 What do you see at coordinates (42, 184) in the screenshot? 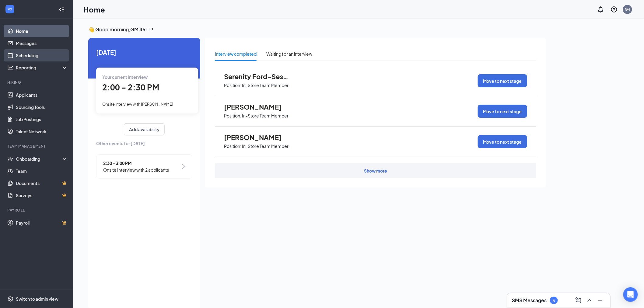
I see `a: DocumentsCrown` at bounding box center [42, 184].